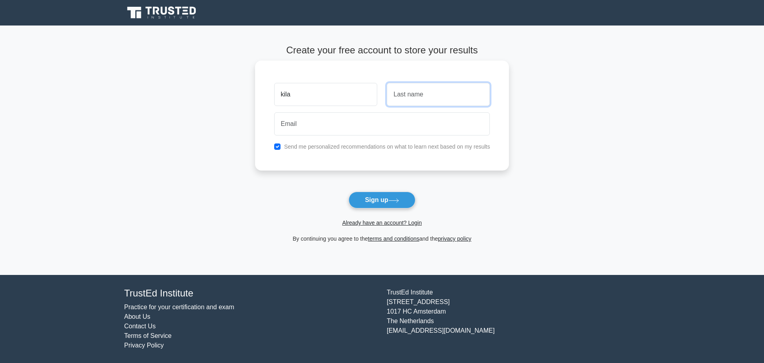  What do you see at coordinates (438, 94) in the screenshot?
I see `input: Last name` at bounding box center [438, 94].